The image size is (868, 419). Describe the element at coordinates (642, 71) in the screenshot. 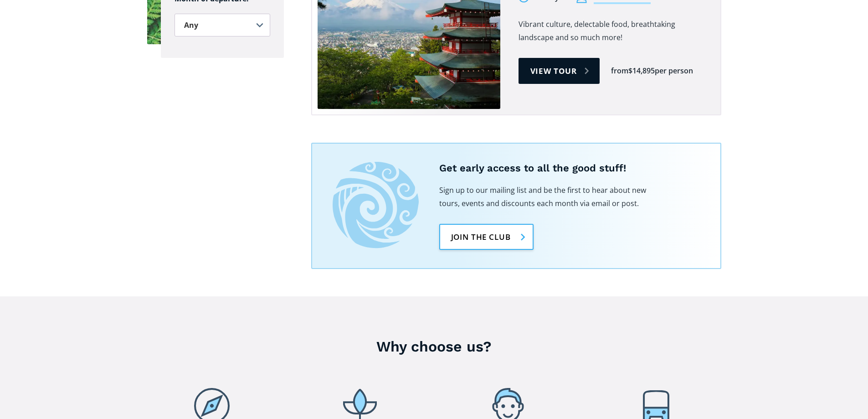

I see `div: $14,895` at that location.